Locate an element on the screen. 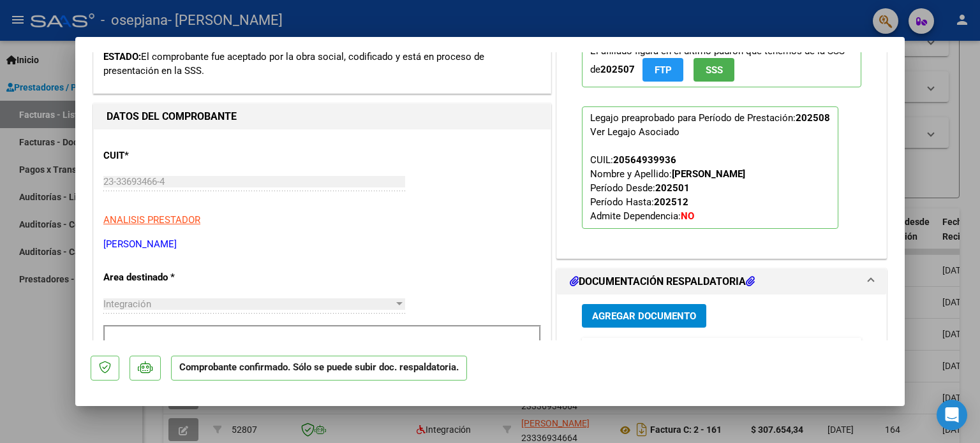 The image size is (980, 443). p: Período de Prestación (sólo integración): is located at coordinates (322, 347).